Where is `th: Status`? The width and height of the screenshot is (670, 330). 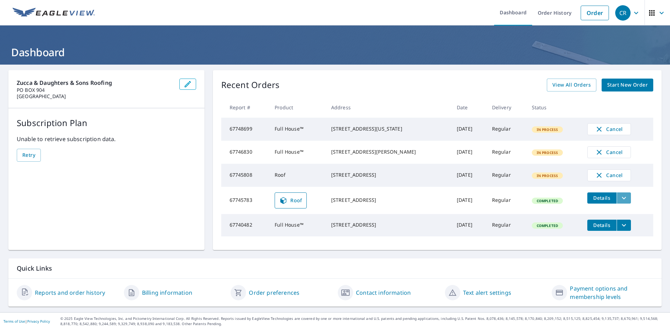 th: Status is located at coordinates (554, 107).